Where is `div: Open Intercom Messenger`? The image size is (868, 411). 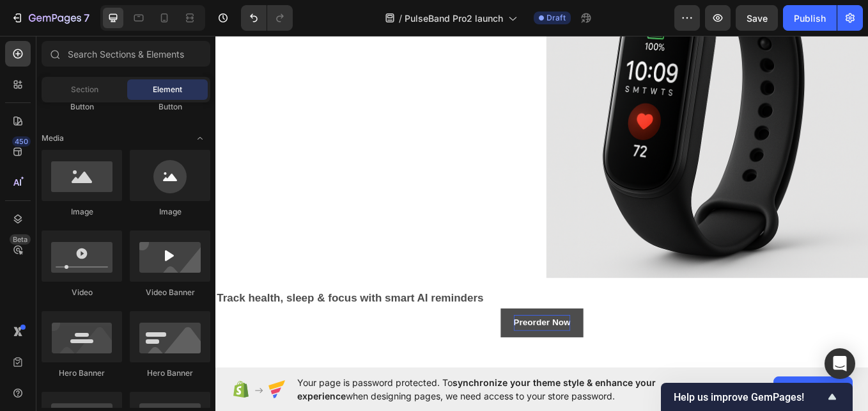 div: Open Intercom Messenger is located at coordinates (840, 363).